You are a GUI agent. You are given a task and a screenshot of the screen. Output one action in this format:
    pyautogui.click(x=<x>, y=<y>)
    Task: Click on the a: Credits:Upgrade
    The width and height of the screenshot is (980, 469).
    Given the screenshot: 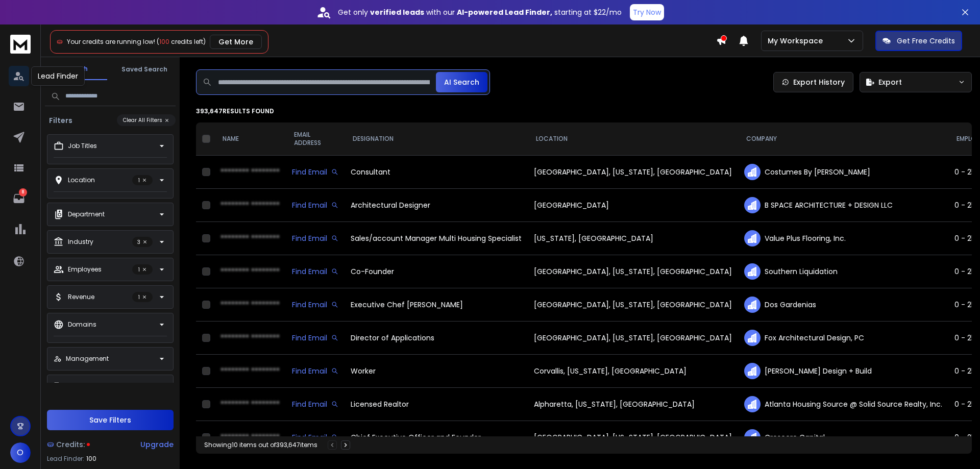 What is the action you would take?
    pyautogui.click(x=110, y=445)
    